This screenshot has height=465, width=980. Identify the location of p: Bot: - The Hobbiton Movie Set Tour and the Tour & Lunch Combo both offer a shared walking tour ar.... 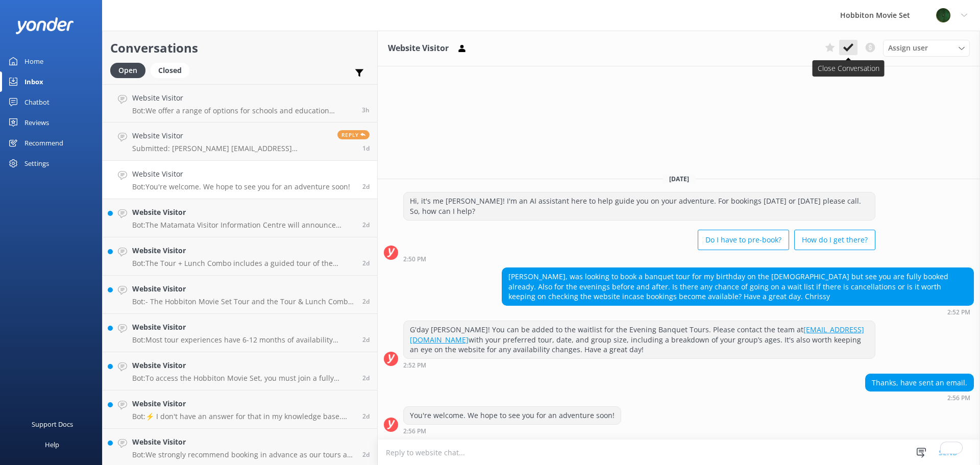
(243, 302).